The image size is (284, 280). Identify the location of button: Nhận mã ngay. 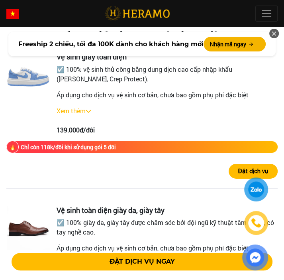
(235, 44).